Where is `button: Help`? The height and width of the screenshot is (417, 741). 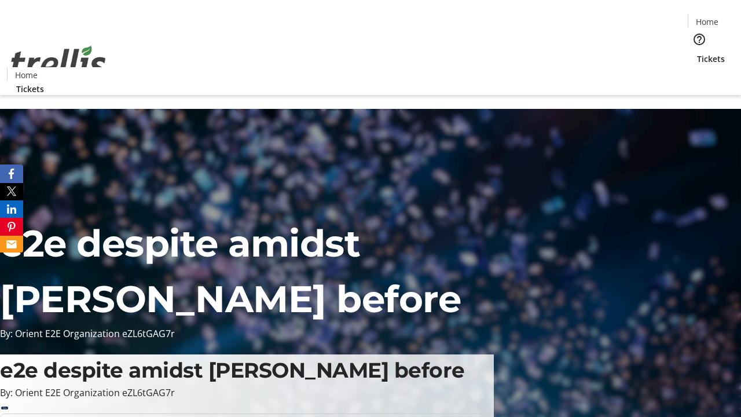 button: Help is located at coordinates (700, 39).